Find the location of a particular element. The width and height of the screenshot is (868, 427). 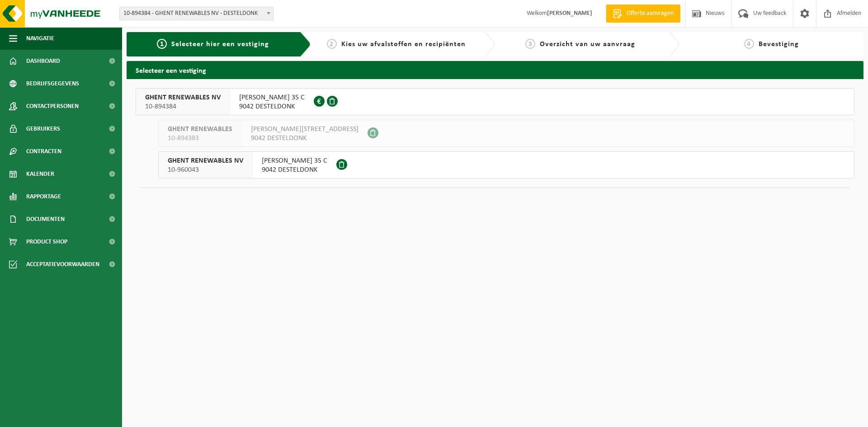

span: Navigatie is located at coordinates (40, 38).